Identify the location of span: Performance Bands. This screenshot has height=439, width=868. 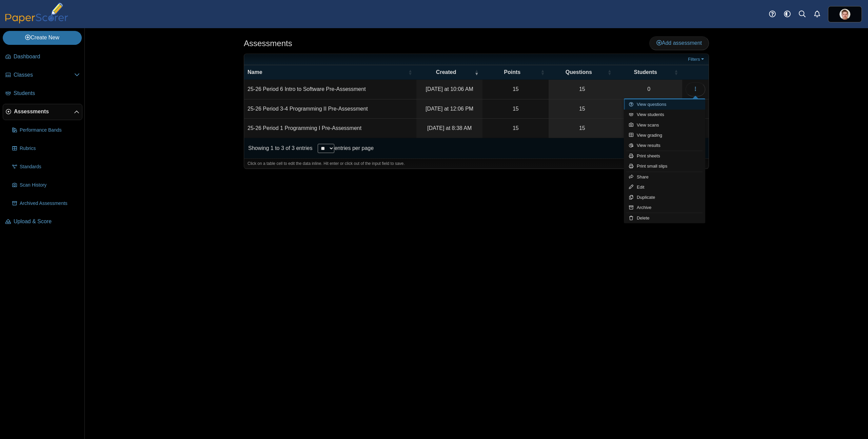
(49, 131).